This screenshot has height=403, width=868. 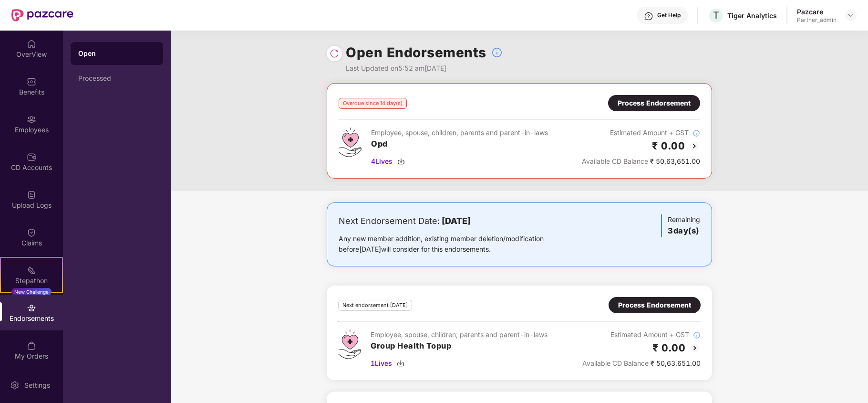 I want to click on div: Pazcare, so click(x=816, y=12).